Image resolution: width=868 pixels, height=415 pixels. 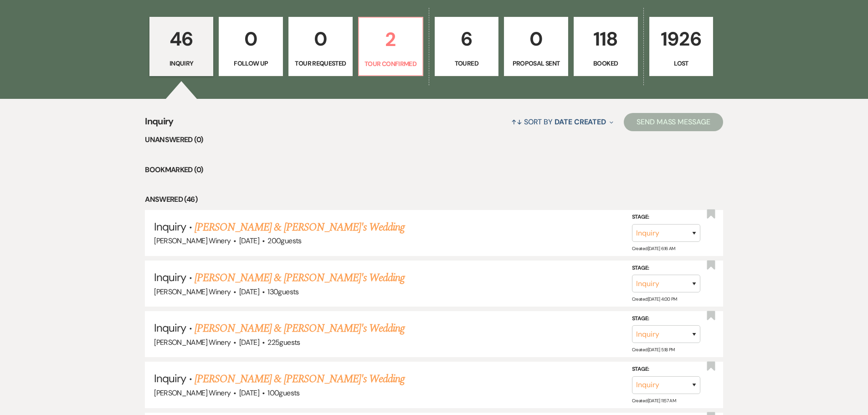 What do you see at coordinates (251, 63) in the screenshot?
I see `p: Follow Up` at bounding box center [251, 63].